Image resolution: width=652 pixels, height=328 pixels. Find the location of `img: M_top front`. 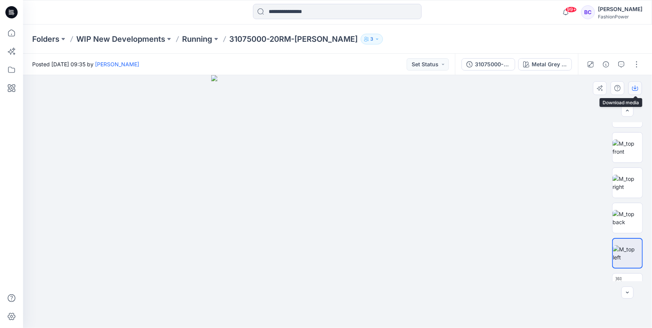

img: M_top front is located at coordinates (627, 148).